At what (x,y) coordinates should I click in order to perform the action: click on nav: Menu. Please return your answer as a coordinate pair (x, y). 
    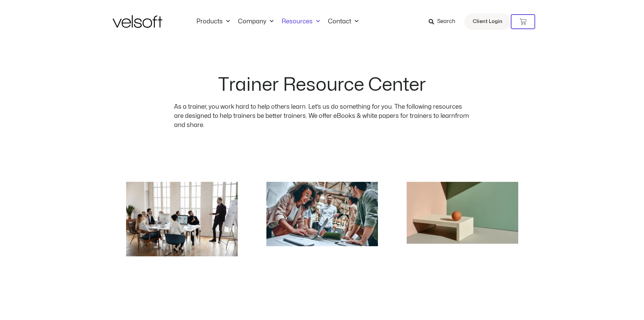
    Looking at the image, I should click on (277, 21).